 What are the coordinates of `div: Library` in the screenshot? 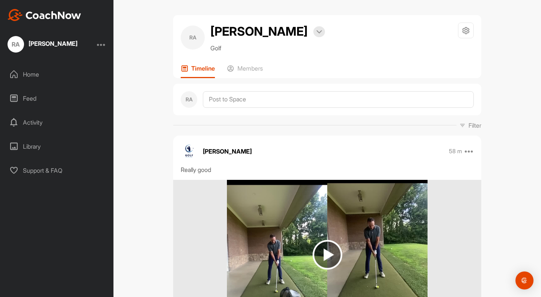 It's located at (57, 146).